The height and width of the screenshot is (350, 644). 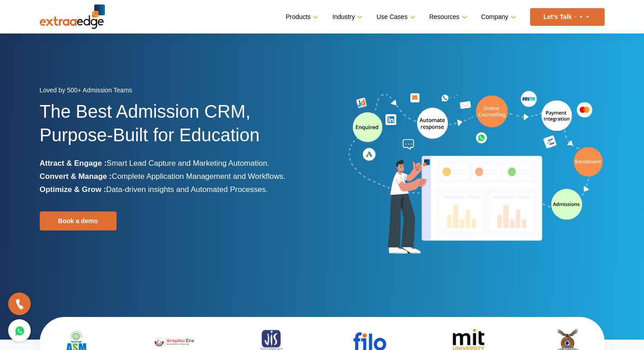 What do you see at coordinates (78, 221) in the screenshot?
I see `a: Book a demo` at bounding box center [78, 221].